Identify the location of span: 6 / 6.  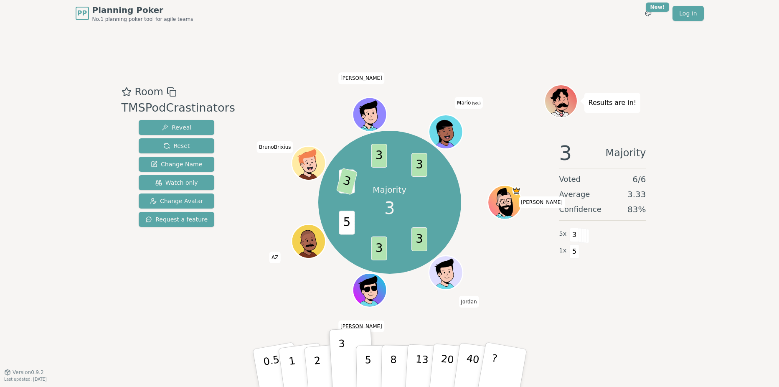
(639, 179).